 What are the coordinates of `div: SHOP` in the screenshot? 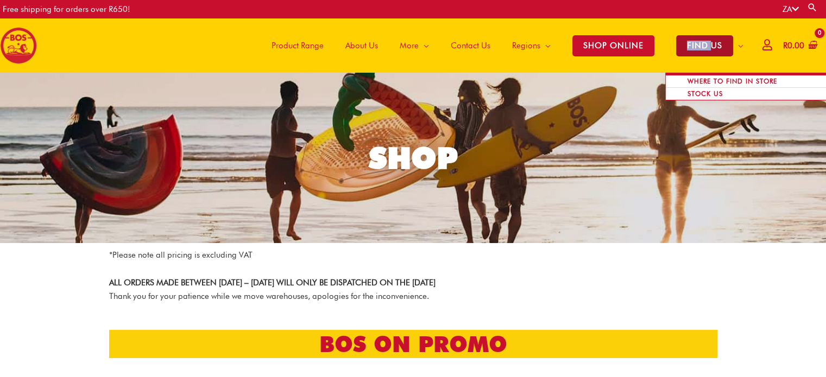 It's located at (413, 158).